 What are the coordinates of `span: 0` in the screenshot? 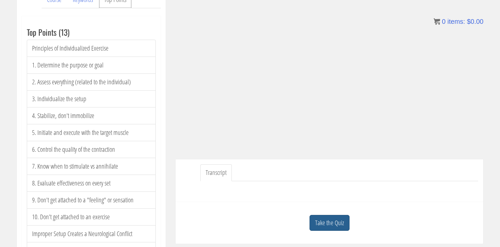 It's located at (444, 22).